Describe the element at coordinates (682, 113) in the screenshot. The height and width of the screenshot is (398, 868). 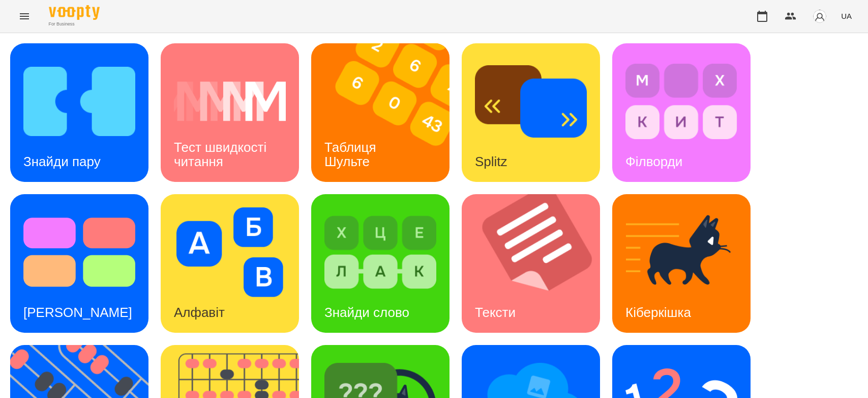
I see `a: ФілвордиФілворди` at that location.